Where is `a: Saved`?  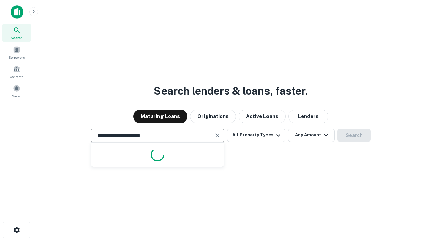
a: Saved is located at coordinates (17, 91).